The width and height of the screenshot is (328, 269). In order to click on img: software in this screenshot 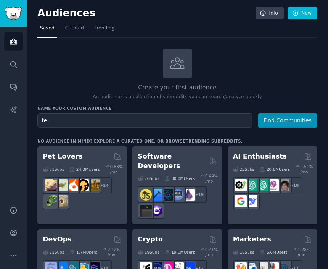, I will do `click(146, 210)`.